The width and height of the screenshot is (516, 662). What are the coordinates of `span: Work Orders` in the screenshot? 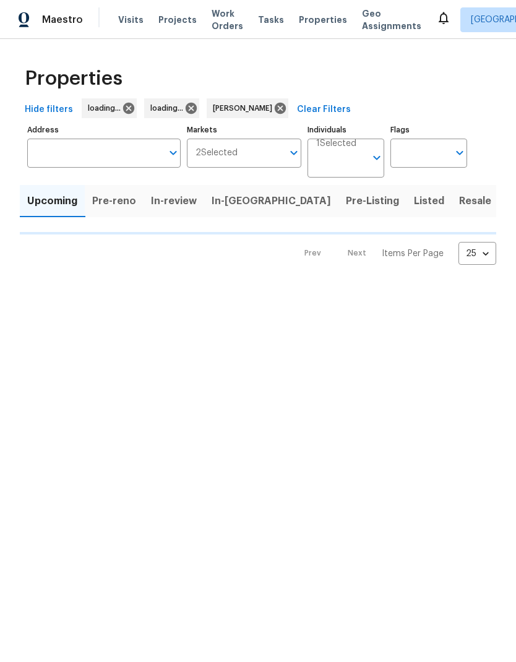 It's located at (227, 20).